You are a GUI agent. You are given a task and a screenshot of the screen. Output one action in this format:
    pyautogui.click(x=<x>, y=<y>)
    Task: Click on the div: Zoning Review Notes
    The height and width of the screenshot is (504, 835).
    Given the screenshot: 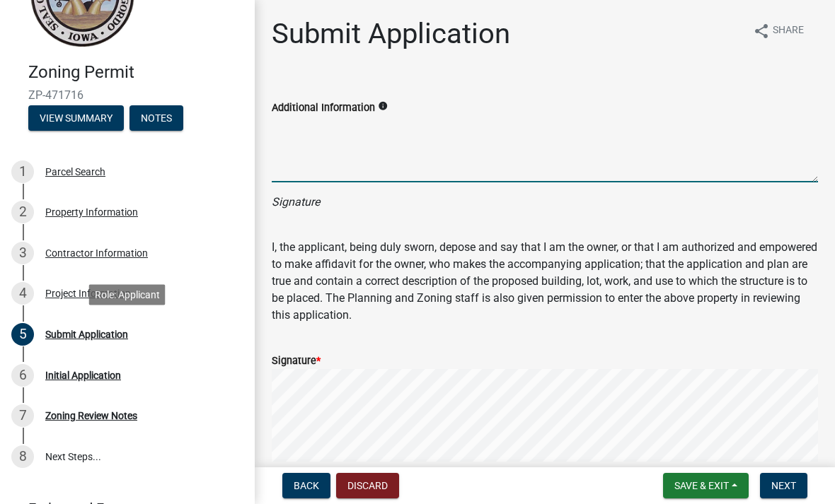 What is the action you would take?
    pyautogui.click(x=92, y=416)
    